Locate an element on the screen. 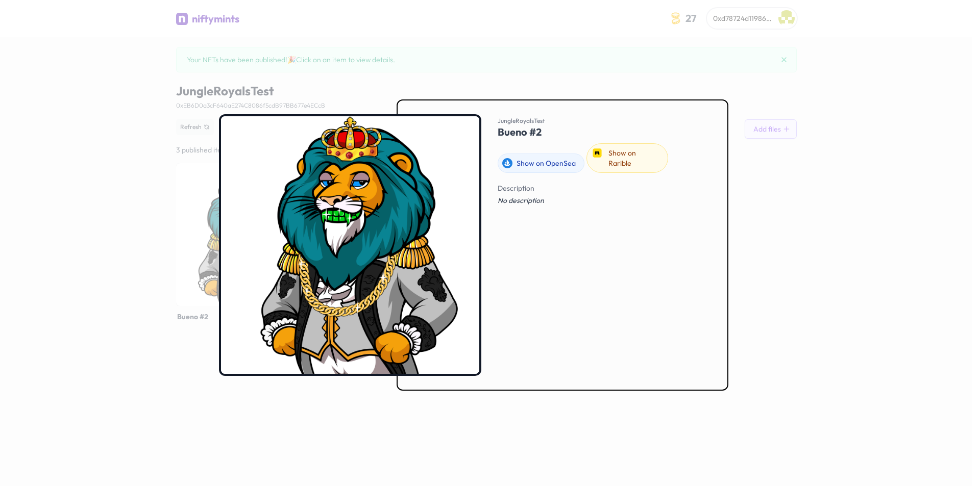  span: JungleRoyalsTest is located at coordinates (604, 121).